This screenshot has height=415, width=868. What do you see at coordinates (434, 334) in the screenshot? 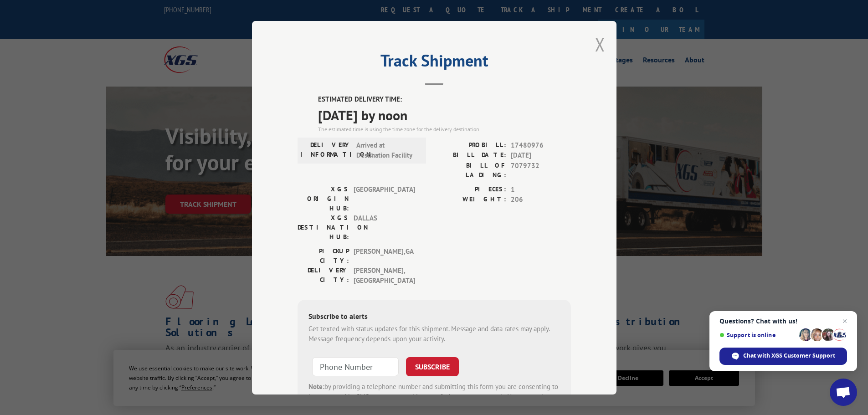
I see `div: Get texted with status updates for this shipment. Message and data rates may apply. Message frequ...` at bounding box center [434, 334].